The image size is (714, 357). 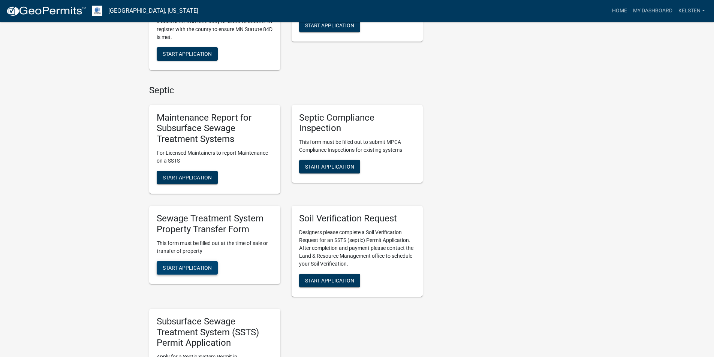 I want to click on p: For Licensed Maintainers to report Maintenance on a SSTS, so click(x=215, y=157).